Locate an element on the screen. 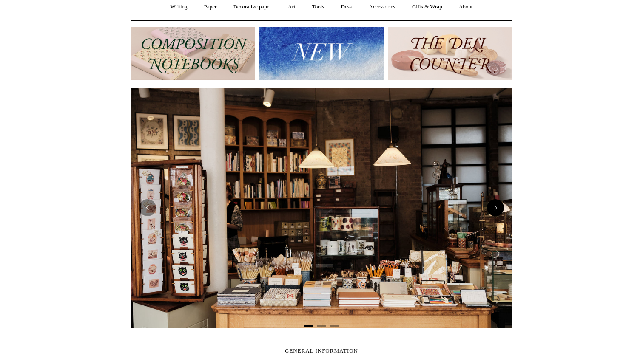  button: Next is located at coordinates (495, 208).